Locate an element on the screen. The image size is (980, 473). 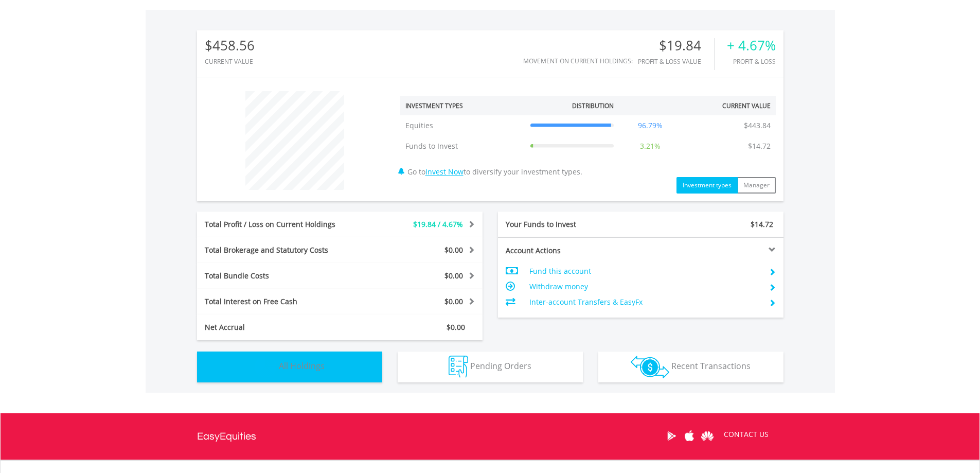
span: All Holdings is located at coordinates (302, 366).